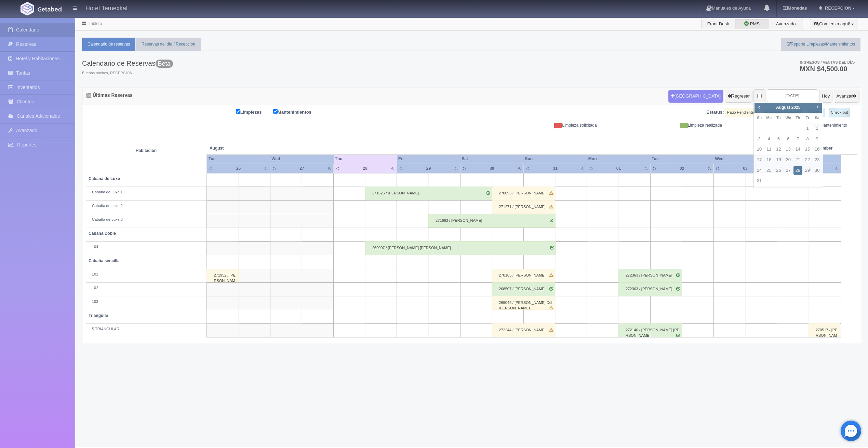  What do you see at coordinates (827, 62) in the screenshot?
I see `span: Ingresos / Ventas del día` at bounding box center [827, 62].